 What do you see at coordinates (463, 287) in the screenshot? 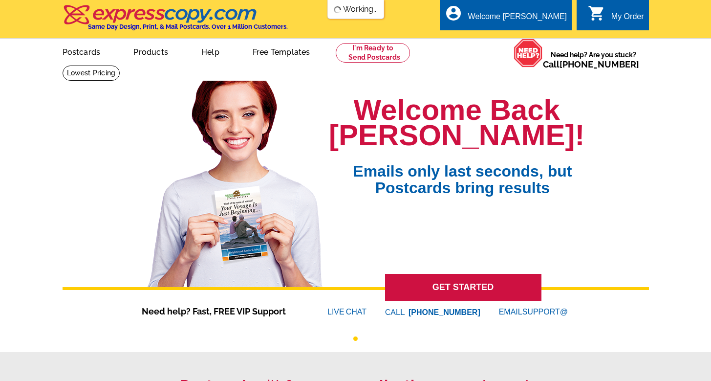
I see `a: GET STARTED` at bounding box center [463, 287].